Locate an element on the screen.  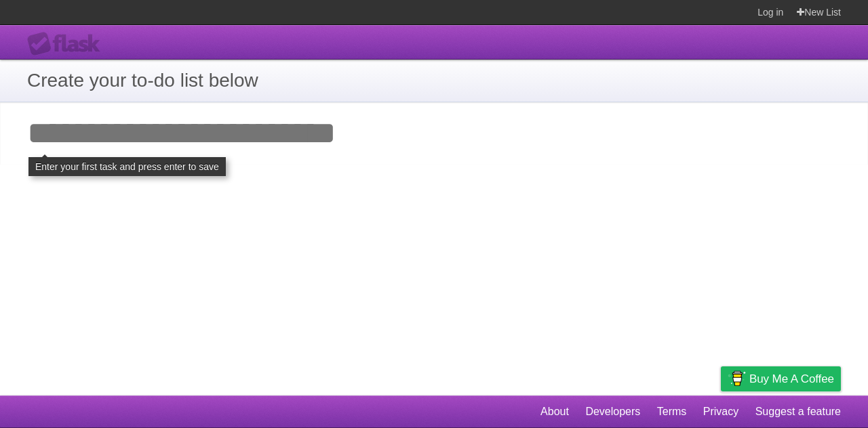
span: Buy me a coffee is located at coordinates (791, 378).